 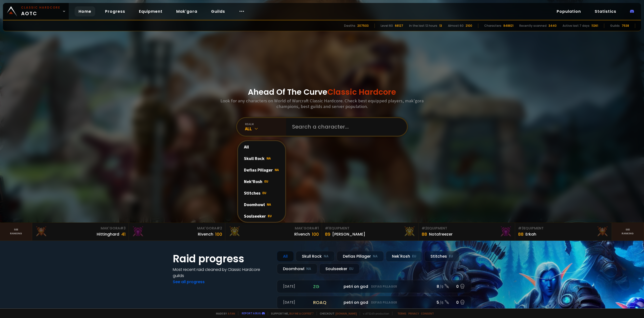 What do you see at coordinates (123, 234) in the screenshot?
I see `div: 41` at bounding box center [123, 234].